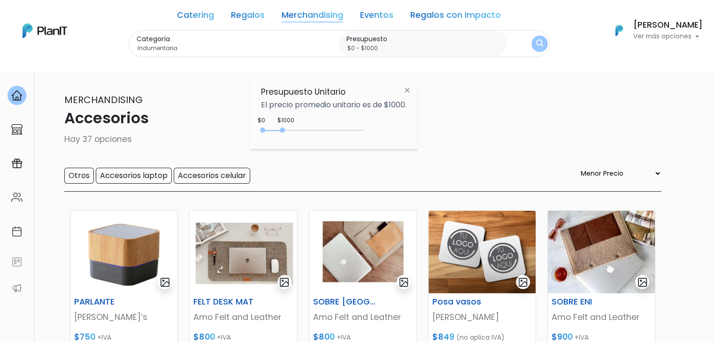 This screenshot has height=342, width=714. I want to click on a: Catering, so click(195, 17).